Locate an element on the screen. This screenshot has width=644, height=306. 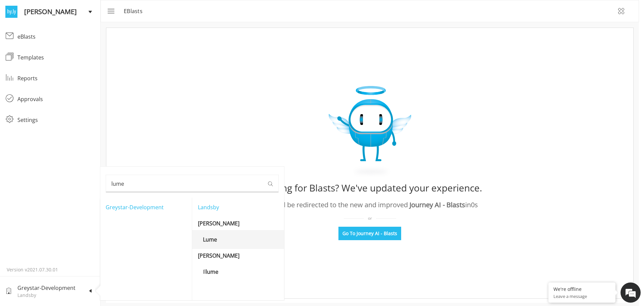
img: d_692782471_company_1567716308916_692782471 is located at coordinates (20, 42).